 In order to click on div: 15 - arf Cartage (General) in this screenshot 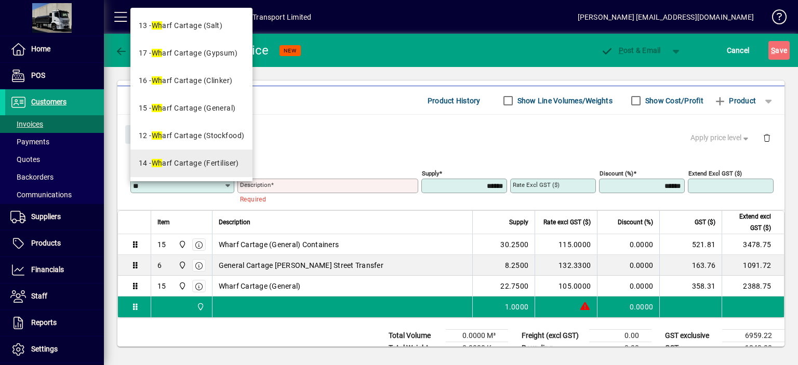, I will do `click(187, 108)`.